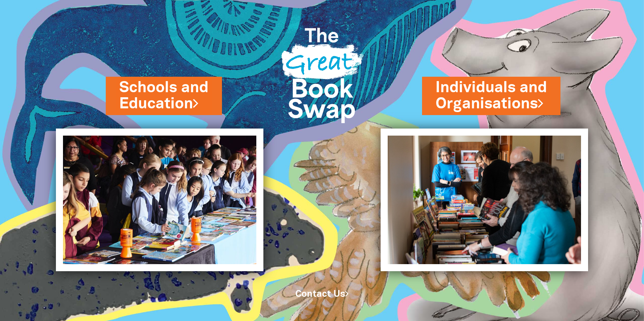 This screenshot has width=644, height=321. What do you see at coordinates (484, 200) in the screenshot?
I see `img: Individuals and Organisations` at bounding box center [484, 200].